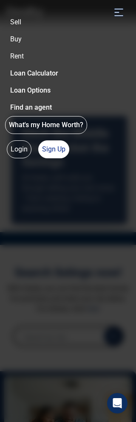 The height and width of the screenshot is (422, 136). Describe the element at coordinates (119, 12) in the screenshot. I see `button: Toggle navigation` at that location.